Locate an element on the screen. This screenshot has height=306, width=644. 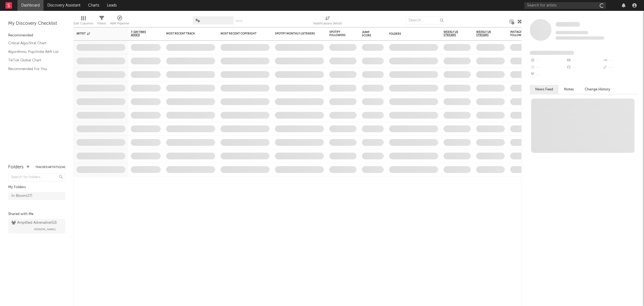
button: Filter by Jump Score is located at coordinates (381, 34).